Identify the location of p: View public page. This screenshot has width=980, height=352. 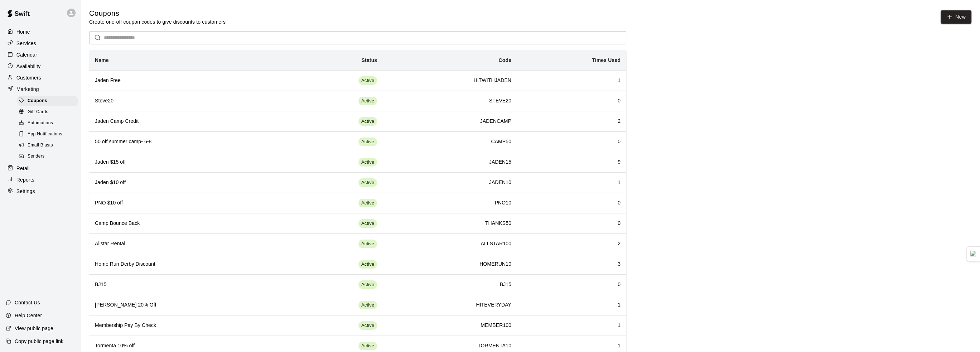
(34, 328).